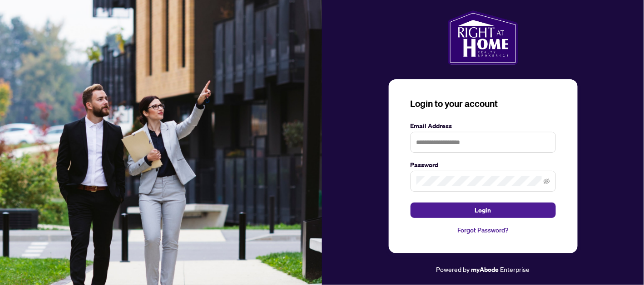 The height and width of the screenshot is (285, 644). Describe the element at coordinates (483, 210) in the screenshot. I see `button: Login` at that location.